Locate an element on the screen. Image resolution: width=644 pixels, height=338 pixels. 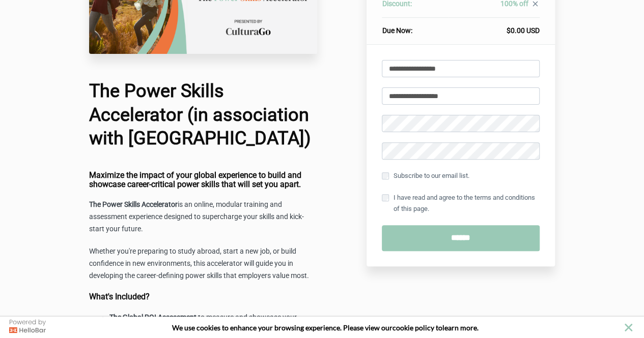
strong: The Global ROI Assessment is located at coordinates (152, 317).